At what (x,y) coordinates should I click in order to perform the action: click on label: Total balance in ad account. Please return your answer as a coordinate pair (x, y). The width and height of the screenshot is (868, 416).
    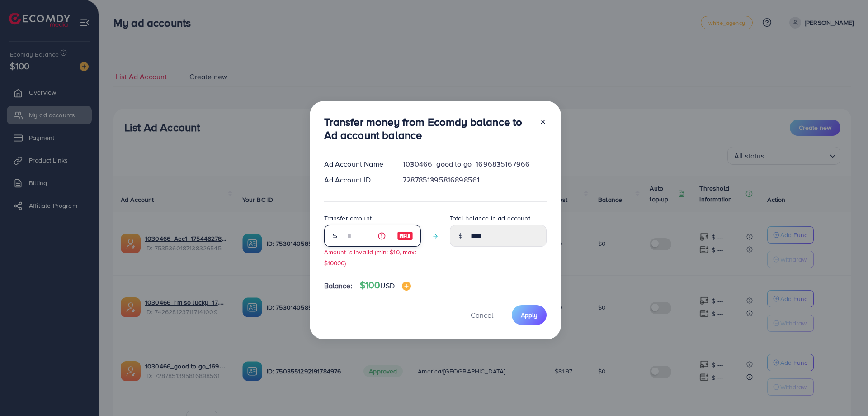
    Looking at the image, I should click on (490, 218).